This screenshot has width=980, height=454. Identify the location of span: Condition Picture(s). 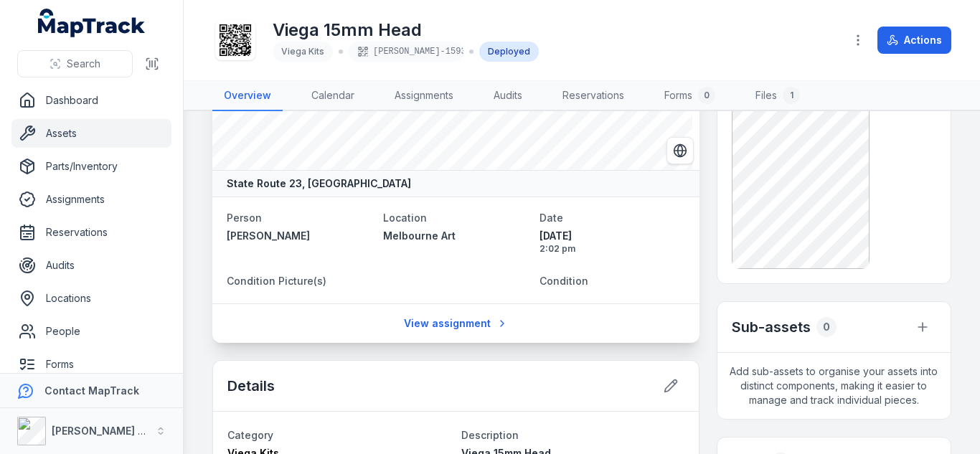
(276, 280).